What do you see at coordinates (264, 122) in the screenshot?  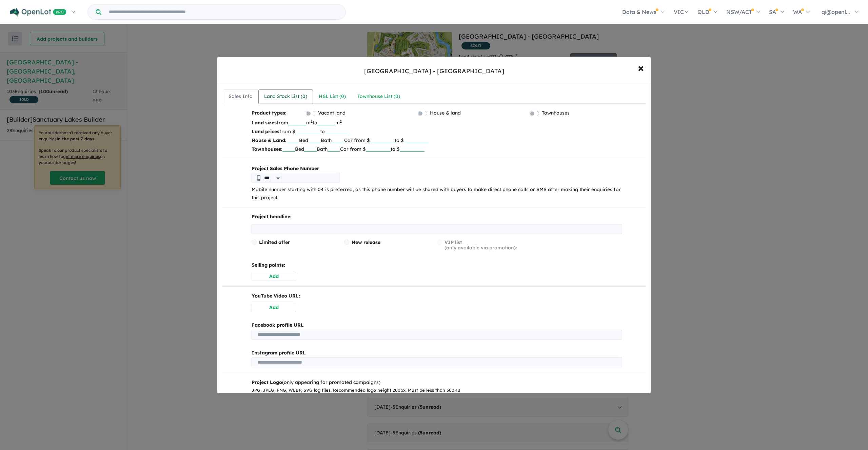 I see `b: Land sizes` at bounding box center [264, 122].